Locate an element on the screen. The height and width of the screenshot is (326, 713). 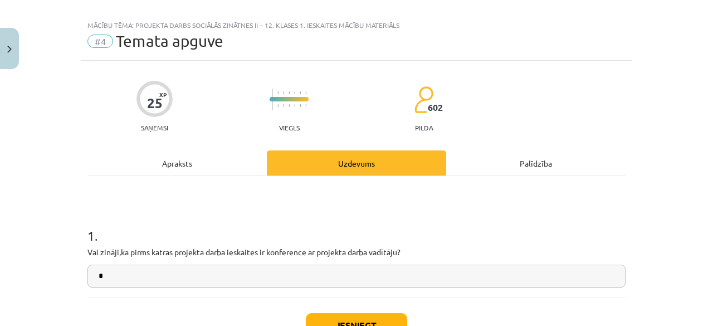
img: students-c634bb4e5e11cddfef0936a35e636f08e4e9abd3cc4e673bd6f9a4125e45ecb1.svg is located at coordinates (423, 100).